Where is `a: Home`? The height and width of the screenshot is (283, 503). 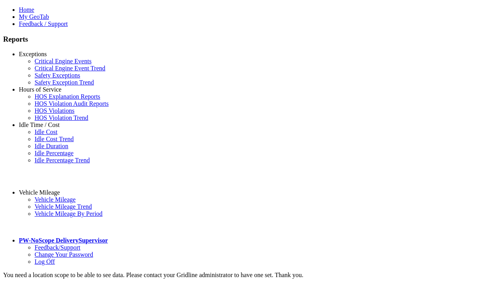
a: Home is located at coordinates (26, 9).